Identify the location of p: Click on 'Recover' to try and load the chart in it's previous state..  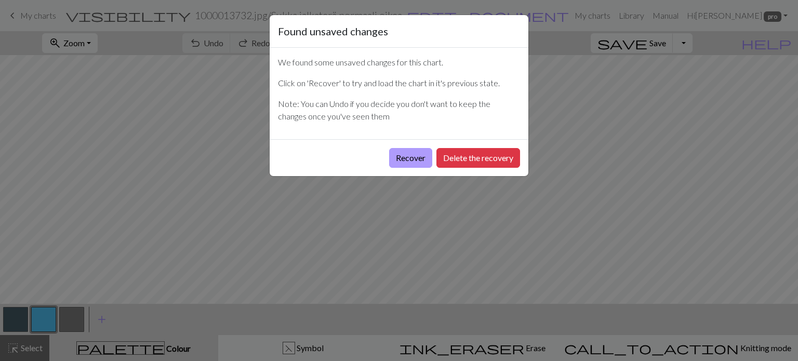
(399, 83).